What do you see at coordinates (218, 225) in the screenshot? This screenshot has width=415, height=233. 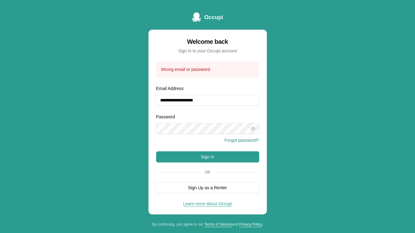 I see `a: Terms of Service` at bounding box center [218, 225].